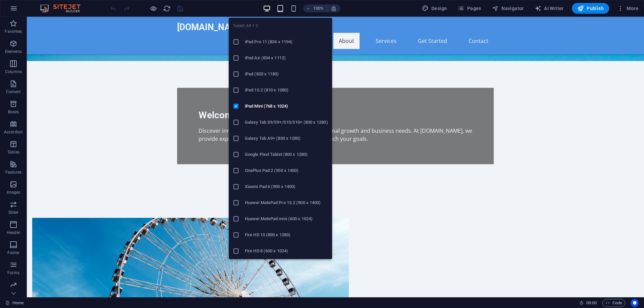  What do you see at coordinates (286, 187) in the screenshot?
I see `h6: Xiaomi Pad 6 (900 x 1400)` at bounding box center [286, 187].